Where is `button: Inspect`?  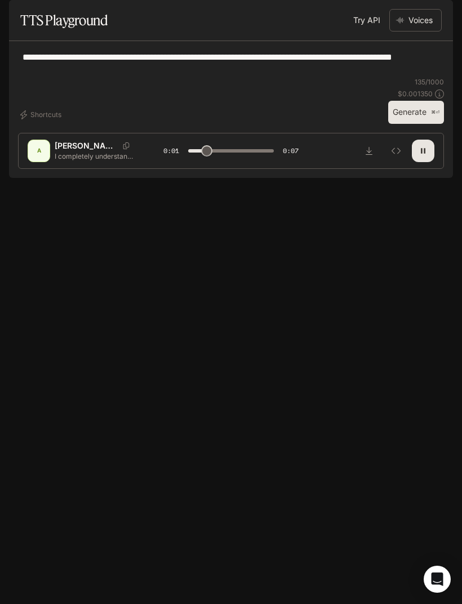
button: Inspect is located at coordinates (396, 151).